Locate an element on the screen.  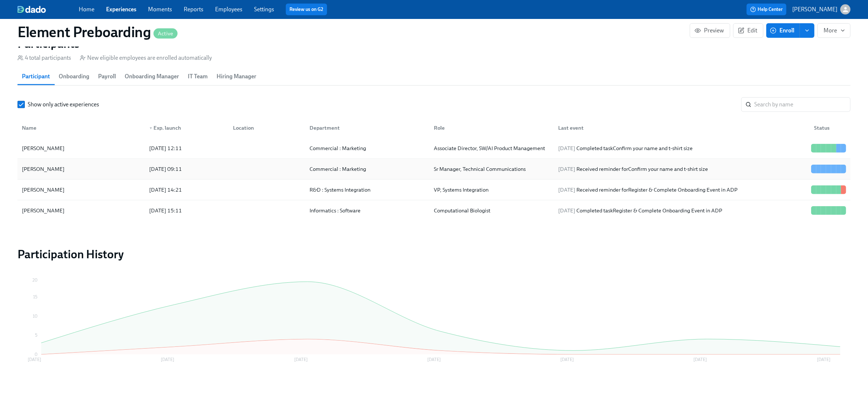
a: Experiences is located at coordinates (121, 9).